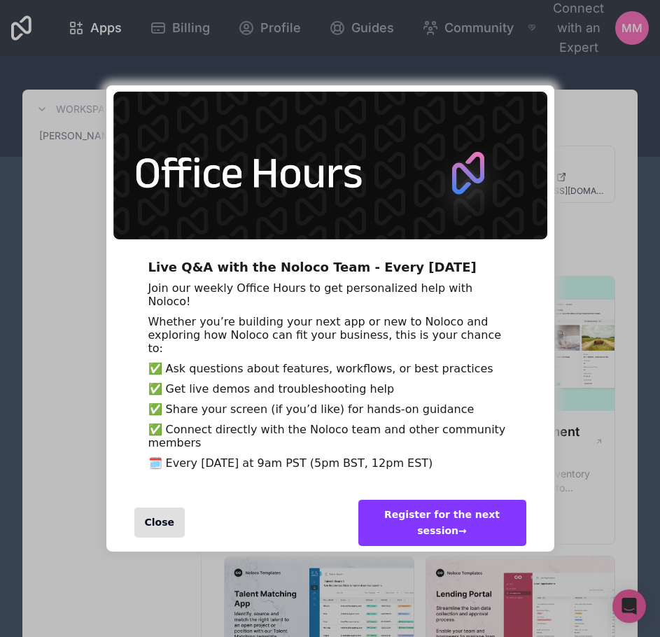 This screenshot has height=637, width=660. Describe the element at coordinates (331, 319) in the screenshot. I see `div: entering modal` at that location.